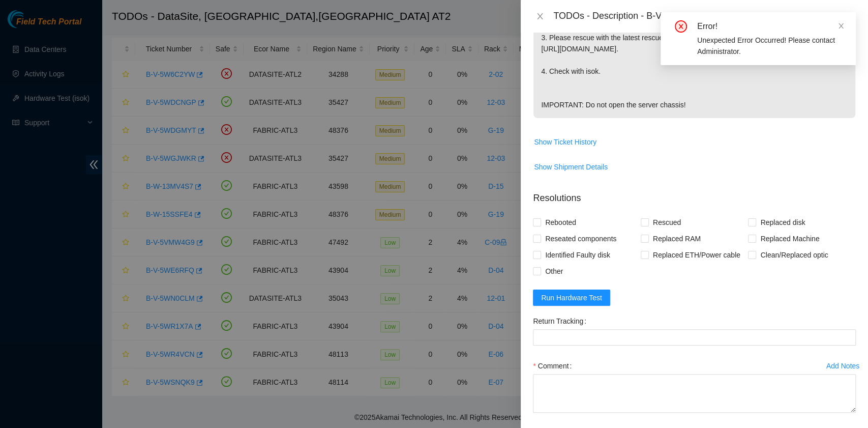  What do you see at coordinates (571, 167) in the screenshot?
I see `button: Show Shipment Details` at bounding box center [571, 167].